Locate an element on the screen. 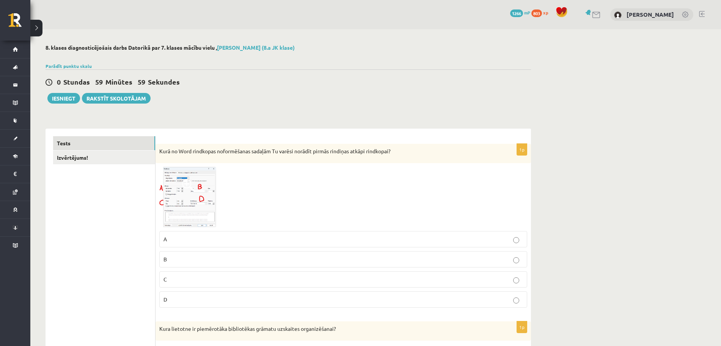 This screenshot has height=346, width=721. span: 803 is located at coordinates (537, 13).